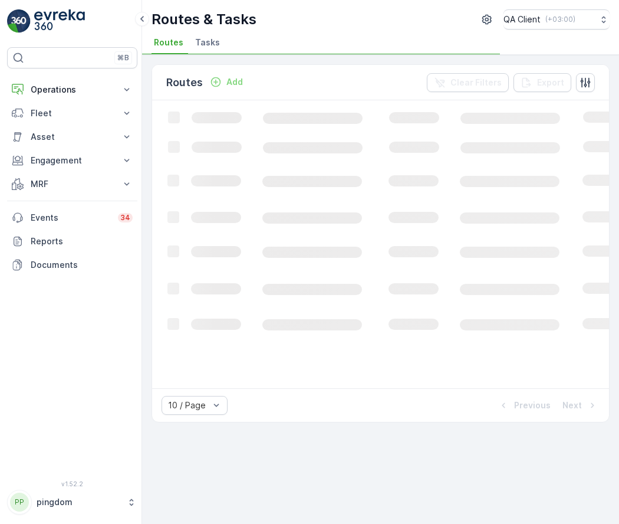 This screenshot has height=524, width=619. What do you see at coordinates (72, 137) in the screenshot?
I see `p: Asset` at bounding box center [72, 137].